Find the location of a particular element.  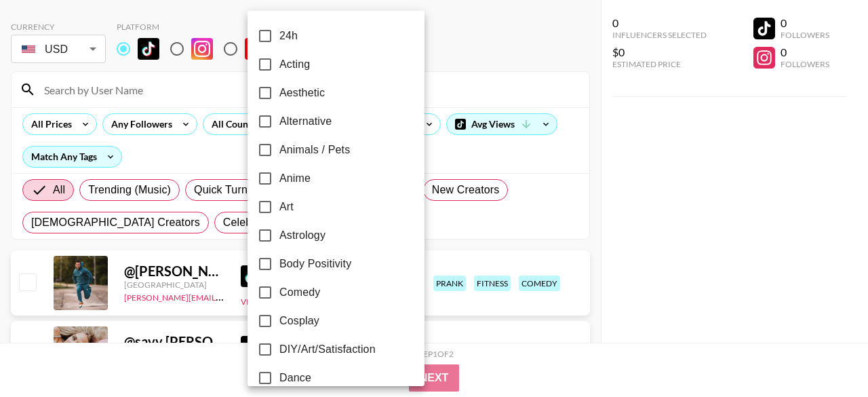

span: Astrology is located at coordinates (302, 235).